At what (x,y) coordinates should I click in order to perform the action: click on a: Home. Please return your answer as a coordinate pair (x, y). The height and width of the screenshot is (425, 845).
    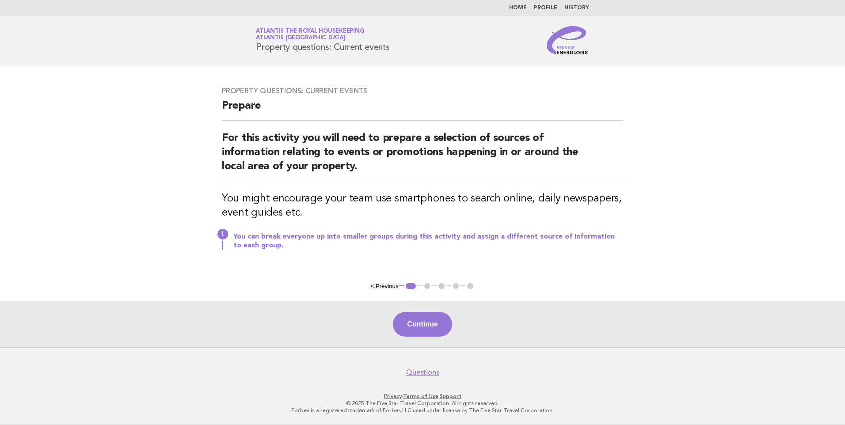
    Looking at the image, I should click on (518, 8).